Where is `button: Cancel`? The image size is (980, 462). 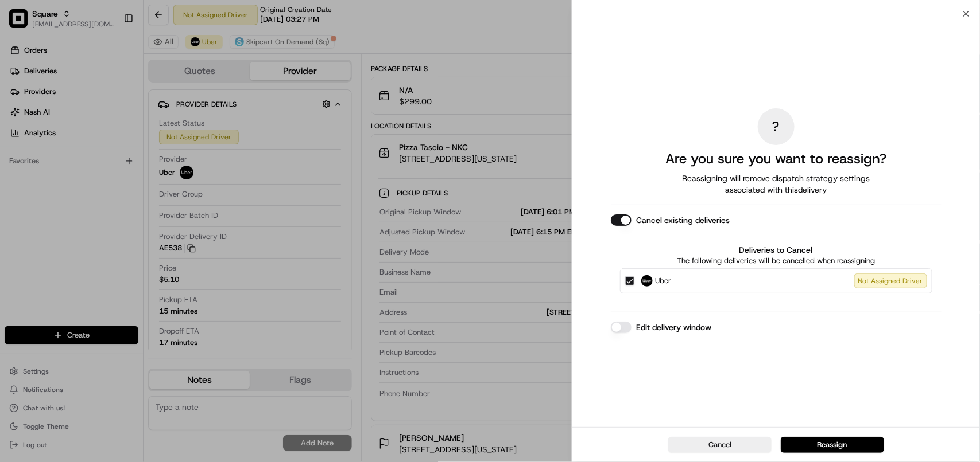
button: Cancel is located at coordinates (719, 445).